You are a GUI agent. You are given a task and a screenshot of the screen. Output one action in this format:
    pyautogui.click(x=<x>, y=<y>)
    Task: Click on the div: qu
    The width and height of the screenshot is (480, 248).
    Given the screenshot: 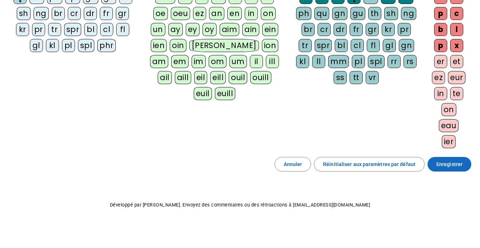 What is the action you would take?
    pyautogui.click(x=321, y=13)
    